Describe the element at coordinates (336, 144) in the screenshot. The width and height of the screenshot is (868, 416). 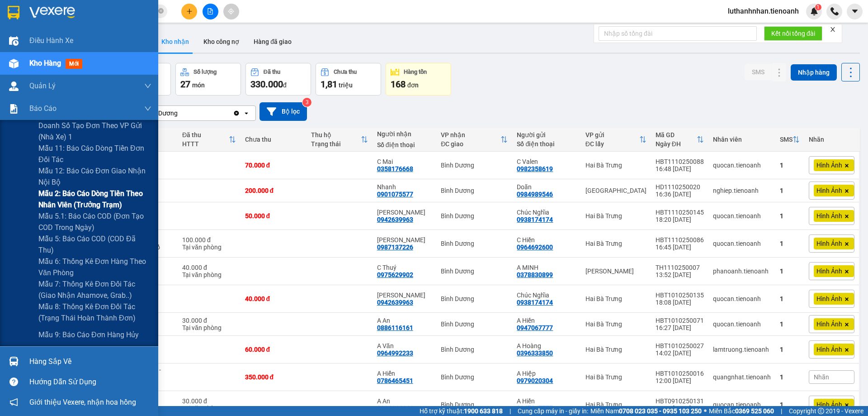
I see `div: Trạng thái` at that location.